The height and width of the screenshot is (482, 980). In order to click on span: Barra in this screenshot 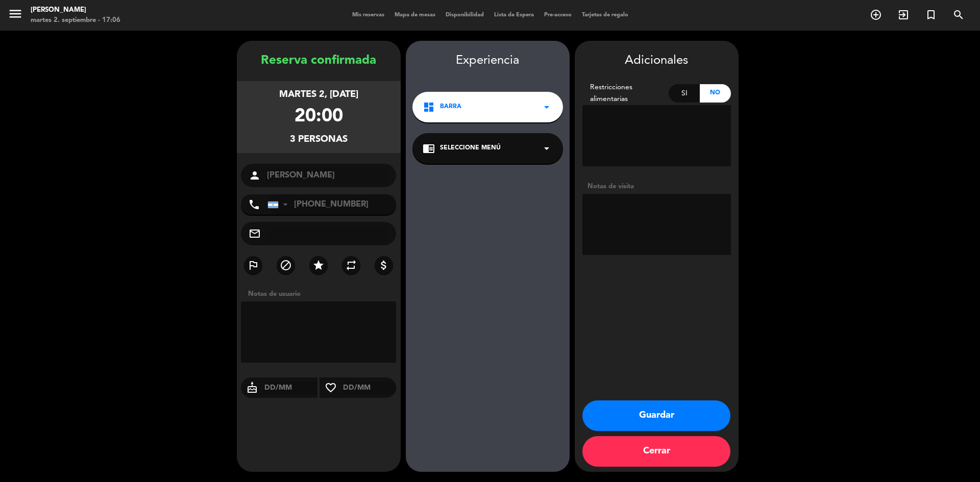, I will do `click(451, 107)`.